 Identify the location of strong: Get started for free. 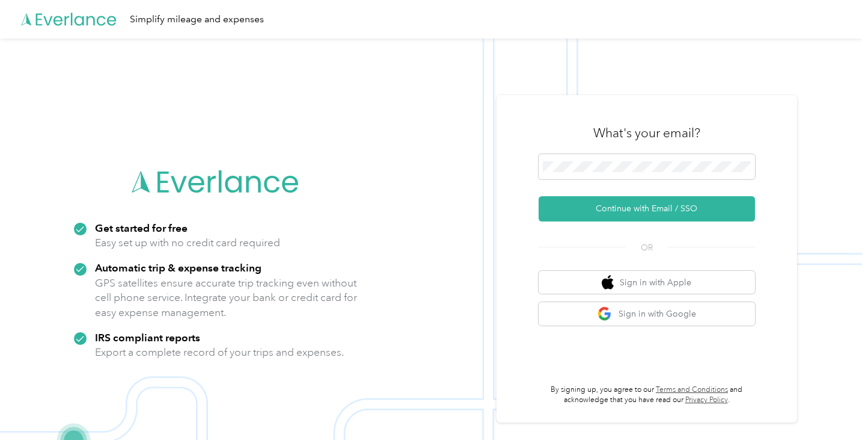
(141, 227).